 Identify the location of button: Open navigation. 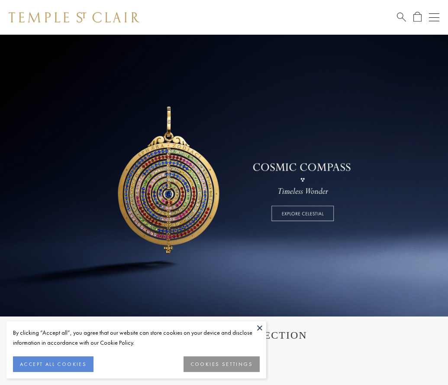
(434, 17).